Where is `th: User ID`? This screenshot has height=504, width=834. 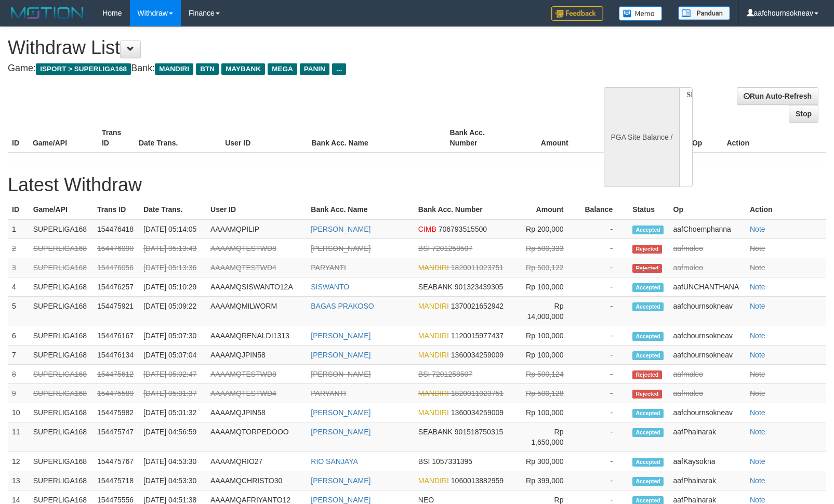 th: User ID is located at coordinates (257, 210).